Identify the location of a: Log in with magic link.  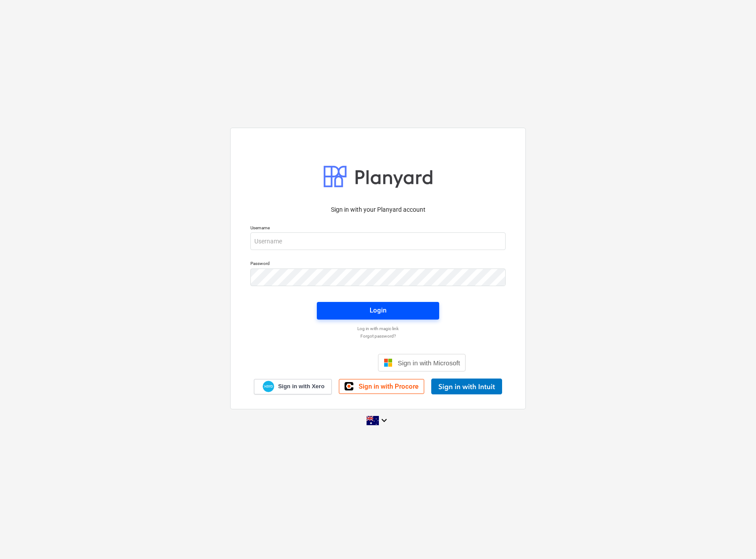
(378, 329).